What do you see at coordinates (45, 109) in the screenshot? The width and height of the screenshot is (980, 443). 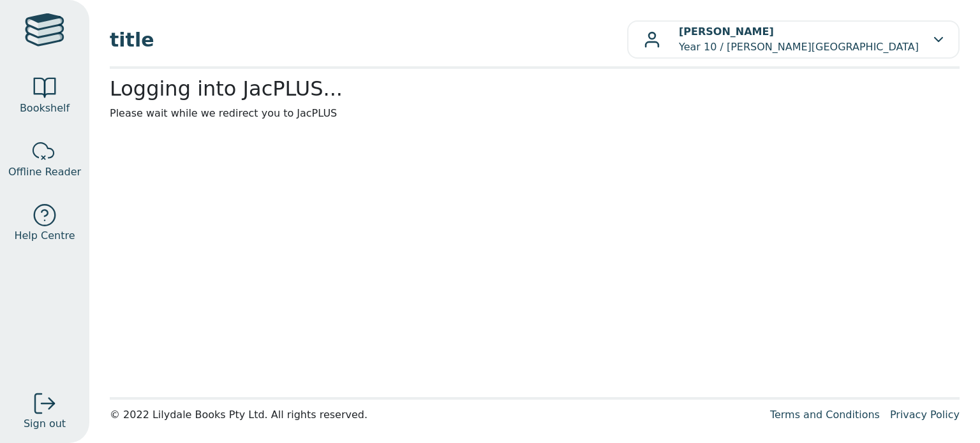 I see `span: Bookshelf` at bounding box center [45, 109].